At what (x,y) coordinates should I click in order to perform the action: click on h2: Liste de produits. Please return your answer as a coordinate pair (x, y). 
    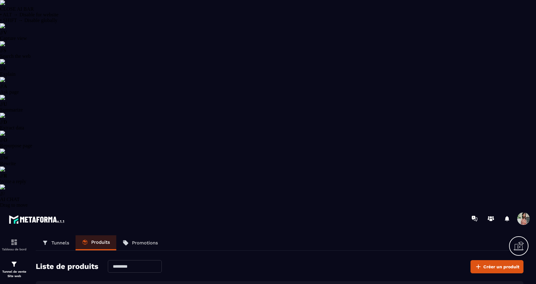
    Looking at the image, I should click on (67, 266).